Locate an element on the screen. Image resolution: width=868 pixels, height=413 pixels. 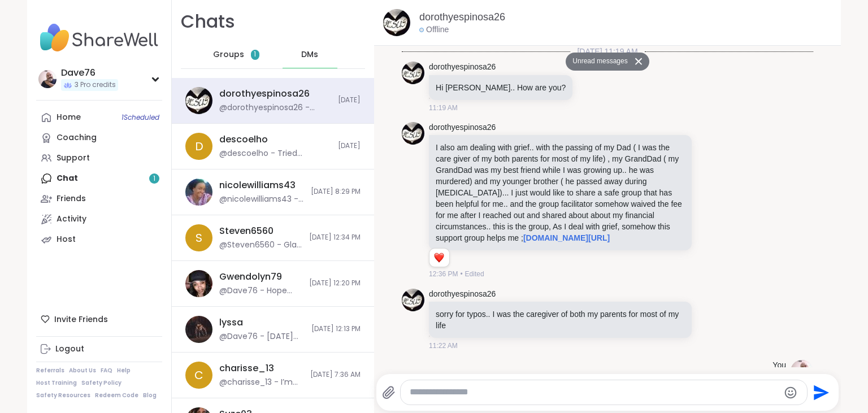
span: 1 is located at coordinates (255, 54).